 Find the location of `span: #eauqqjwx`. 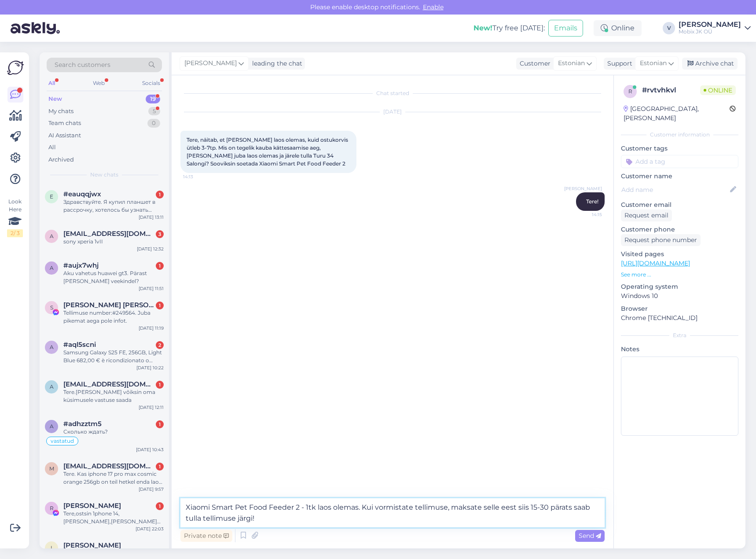

span: #eauqqjwx is located at coordinates (82, 194).